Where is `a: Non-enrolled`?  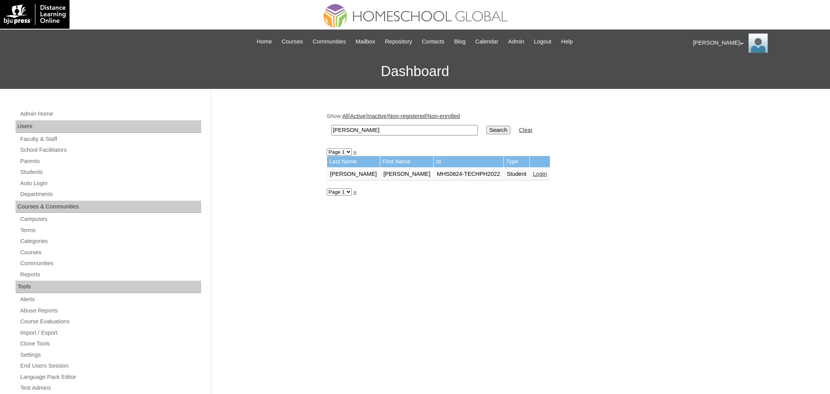 a: Non-enrolled is located at coordinates (444, 116).